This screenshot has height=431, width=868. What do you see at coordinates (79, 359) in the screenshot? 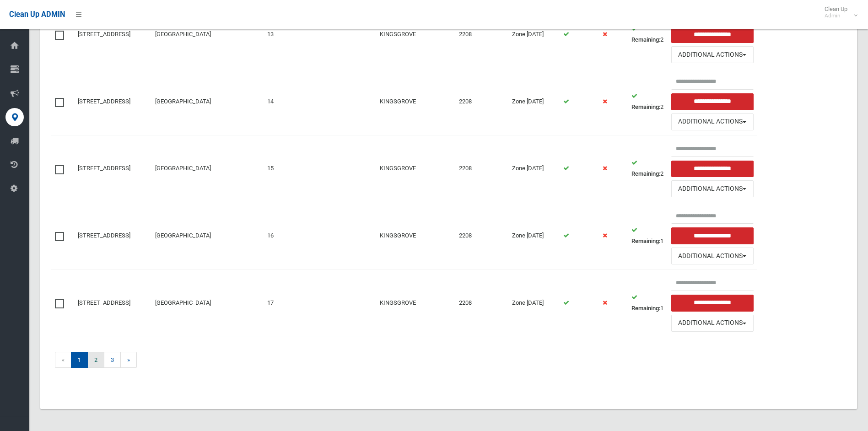
I see `span: 1` at bounding box center [79, 359].